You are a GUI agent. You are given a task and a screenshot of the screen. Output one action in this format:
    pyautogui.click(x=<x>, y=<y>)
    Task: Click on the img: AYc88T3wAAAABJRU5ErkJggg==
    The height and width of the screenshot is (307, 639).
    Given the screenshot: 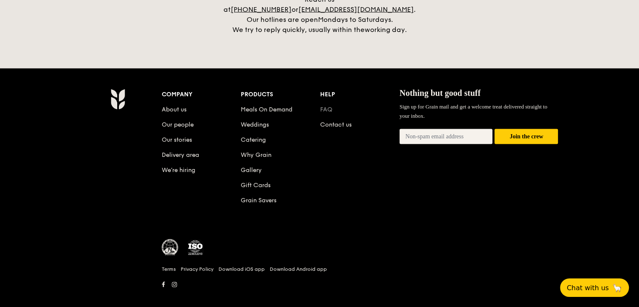 What is the action you would take?
    pyautogui.click(x=118, y=99)
    